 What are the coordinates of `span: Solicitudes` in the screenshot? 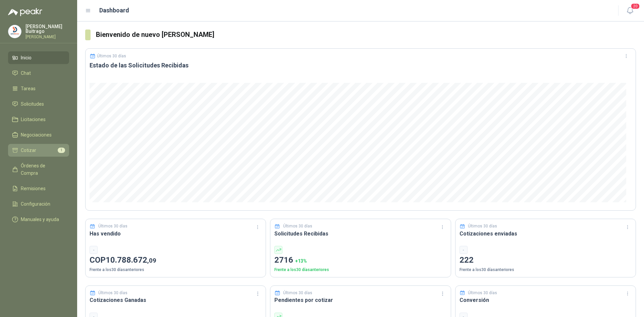 It's located at (32, 104).